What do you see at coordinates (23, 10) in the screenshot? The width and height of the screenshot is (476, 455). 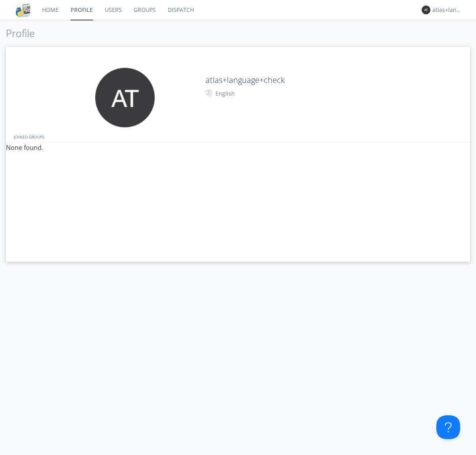 I see `img: cddb5a64eb264b2086981ab96f4c1ba7` at bounding box center [23, 10].